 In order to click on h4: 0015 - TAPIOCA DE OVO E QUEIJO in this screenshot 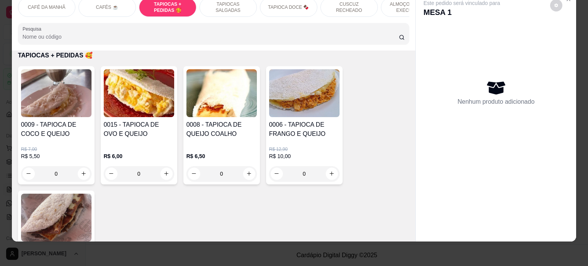, I will do `click(139, 129)`.